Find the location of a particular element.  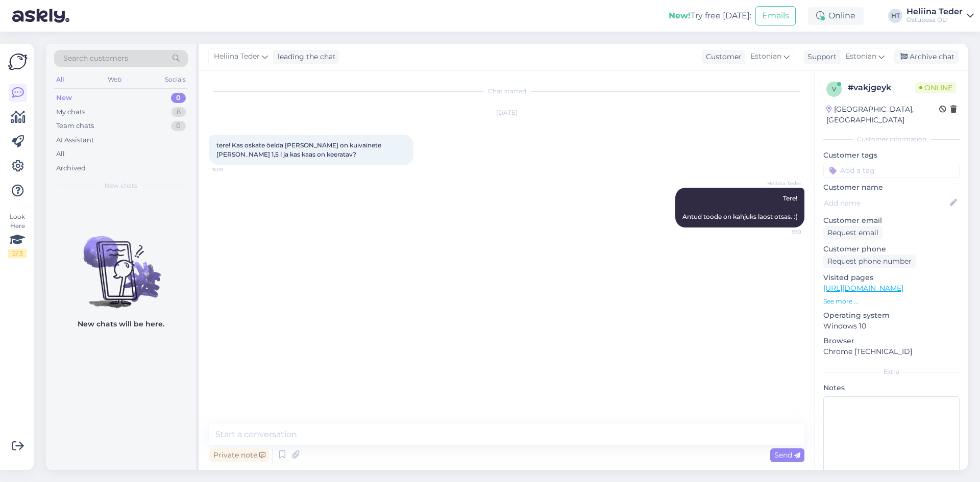

div: Chat started is located at coordinates (507, 92).